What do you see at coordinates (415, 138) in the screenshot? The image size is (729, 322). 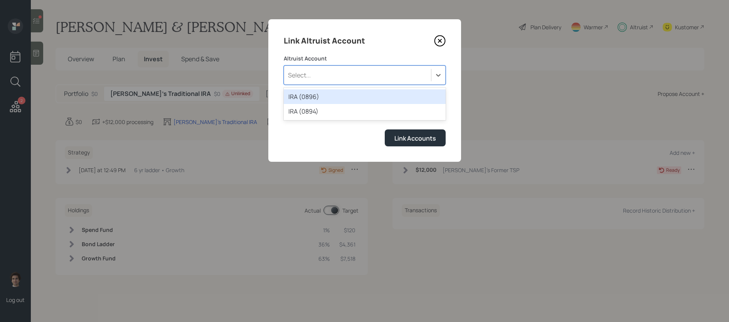 I see `button: Link Accounts` at bounding box center [415, 138].